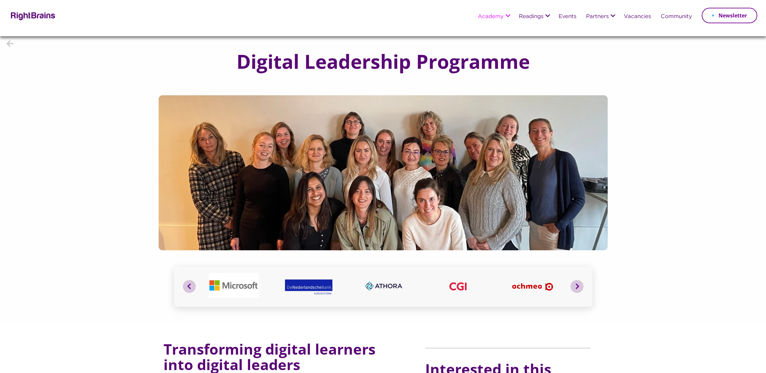 This screenshot has width=766, height=373. Describe the element at coordinates (189, 286) in the screenshot. I see `button: Previous` at that location.